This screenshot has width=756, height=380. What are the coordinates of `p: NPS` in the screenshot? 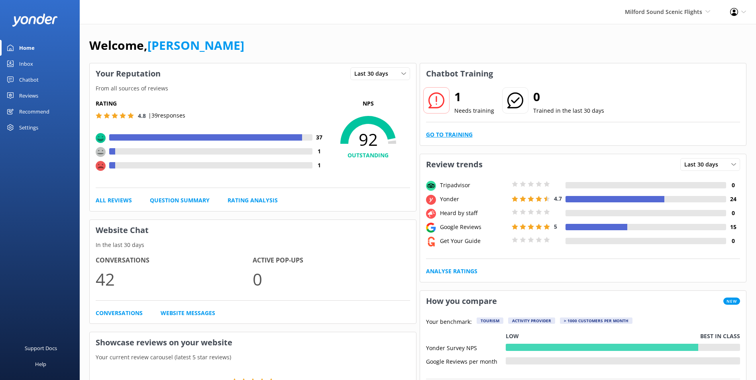 It's located at (368, 104).